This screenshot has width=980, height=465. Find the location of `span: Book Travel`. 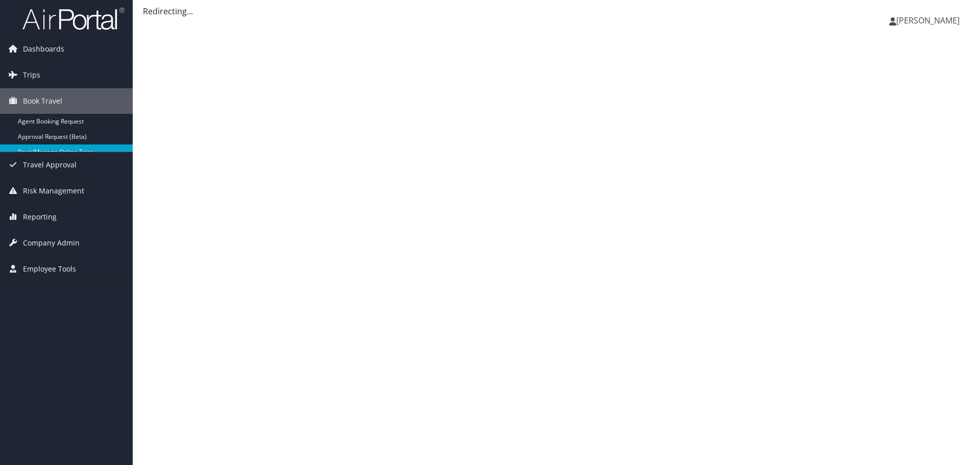

span: Book Travel is located at coordinates (42, 101).